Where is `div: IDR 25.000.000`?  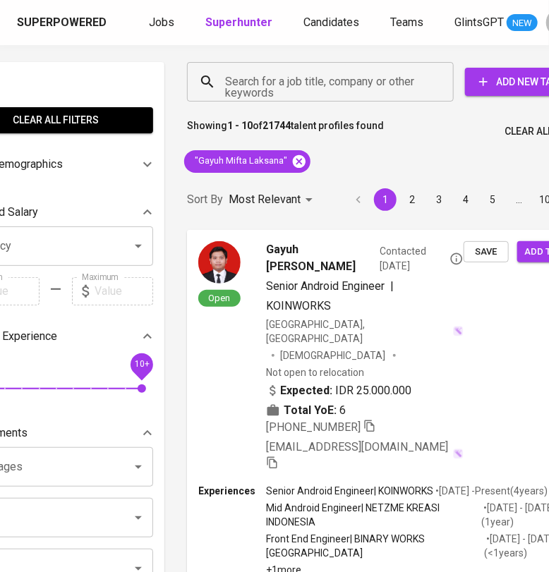 div: IDR 25.000.000 is located at coordinates (339, 391).